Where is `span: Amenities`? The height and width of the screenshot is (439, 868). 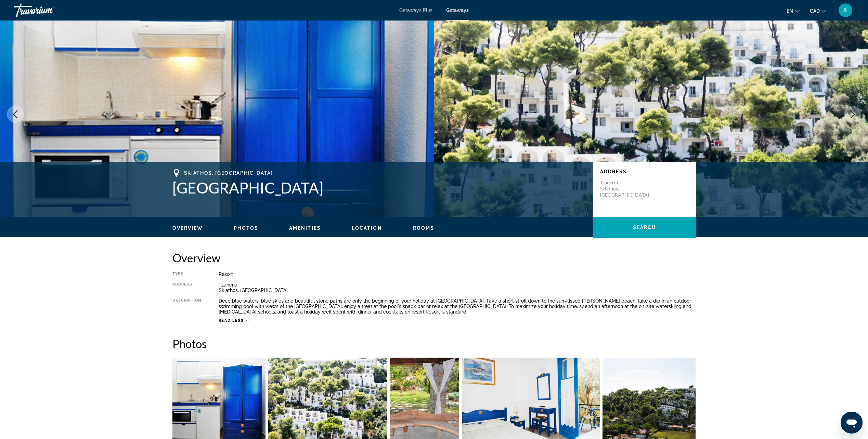 span: Amenities is located at coordinates (305, 228).